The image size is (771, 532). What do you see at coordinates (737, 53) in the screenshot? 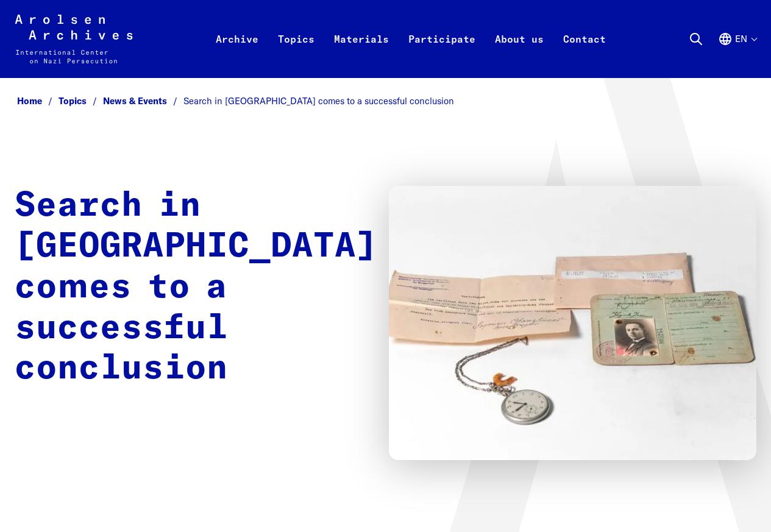
I see `button: English, language selection` at bounding box center [737, 53].